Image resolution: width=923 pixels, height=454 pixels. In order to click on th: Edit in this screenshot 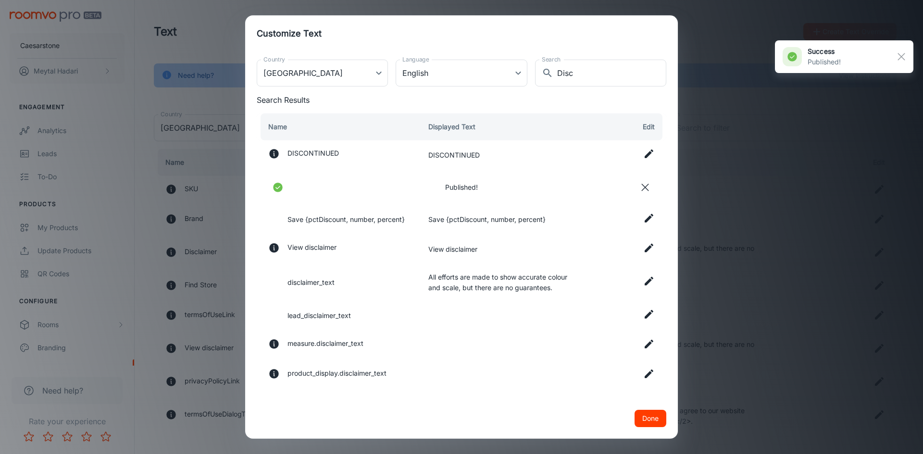, I will do `click(625, 127)`.